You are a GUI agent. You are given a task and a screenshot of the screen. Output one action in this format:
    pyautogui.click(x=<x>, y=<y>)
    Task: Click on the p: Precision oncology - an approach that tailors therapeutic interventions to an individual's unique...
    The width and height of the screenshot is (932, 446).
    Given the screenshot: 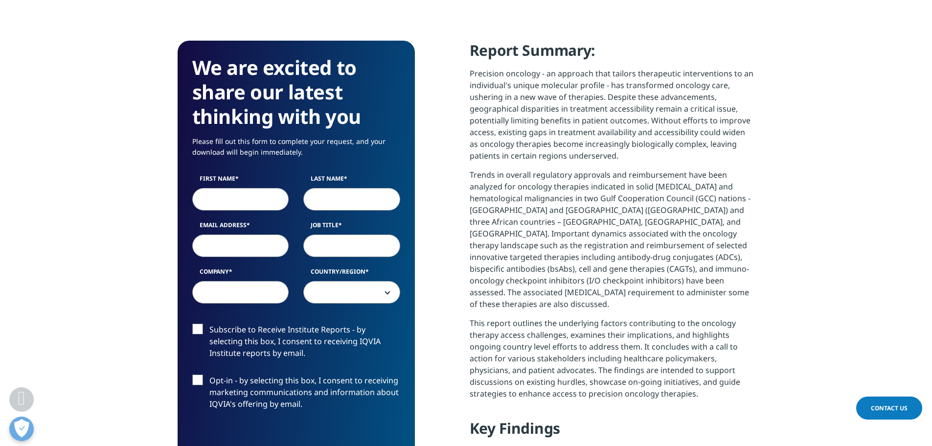 What is the action you would take?
    pyautogui.click(x=612, y=118)
    